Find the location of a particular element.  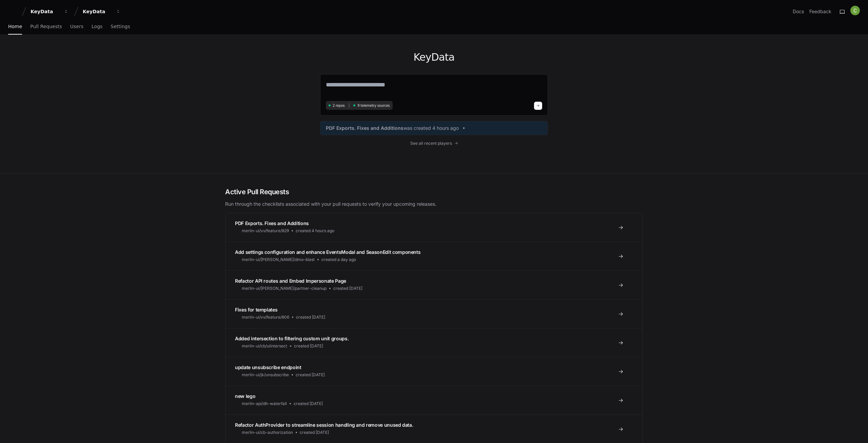

a: Home is located at coordinates (15, 27).